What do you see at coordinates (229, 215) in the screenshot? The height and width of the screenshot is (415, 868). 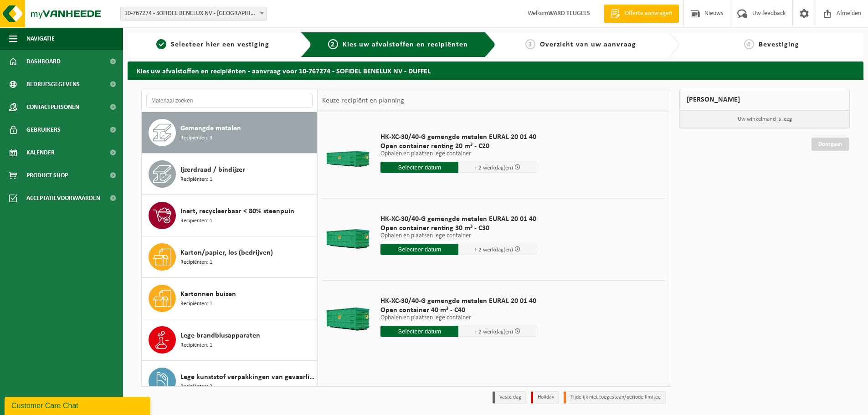 I see `button: Inert, recycleerbaar < 80% steenpuin Recipiënten: 1` at bounding box center [229, 215].